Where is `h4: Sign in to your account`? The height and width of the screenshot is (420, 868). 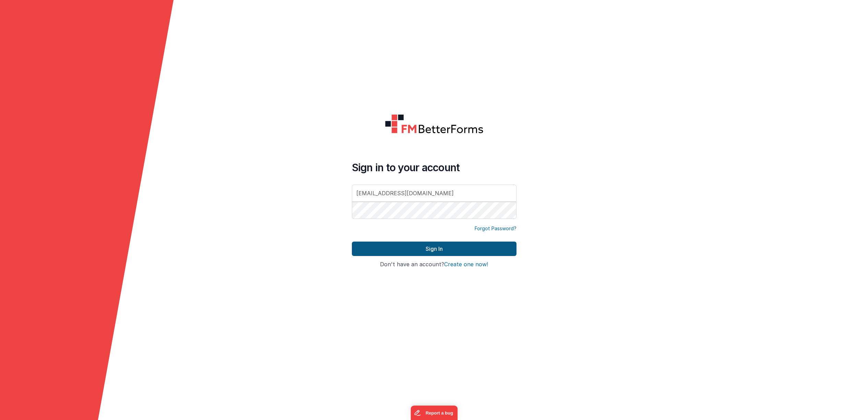 h4: Sign in to your account is located at coordinates (434, 167).